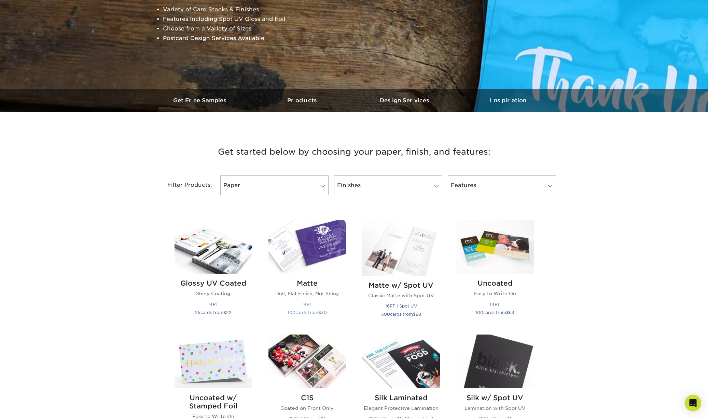 The width and height of the screenshot is (708, 418). What do you see at coordinates (307, 273) in the screenshot?
I see `a: Matte Postcards Matte Dull, Flat Finish, Not Shiny 14PT 100cards from$30` at bounding box center [307, 273].